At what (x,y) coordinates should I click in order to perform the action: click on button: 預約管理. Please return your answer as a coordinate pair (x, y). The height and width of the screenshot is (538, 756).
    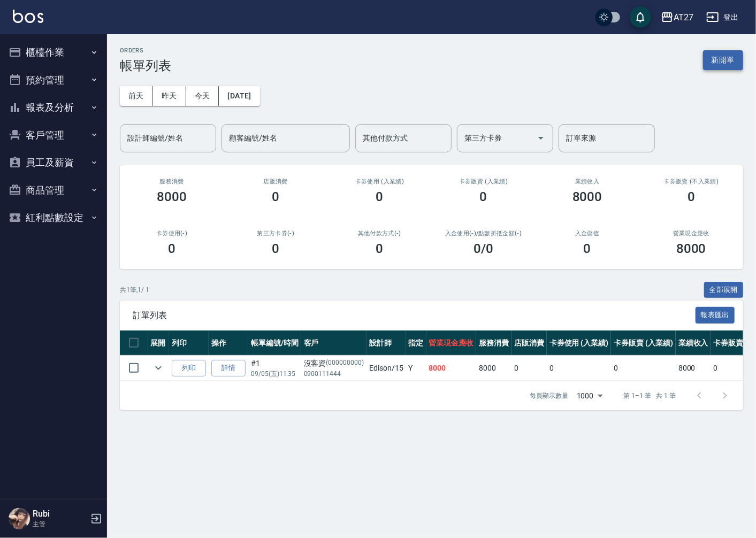
    Looking at the image, I should click on (54, 80).